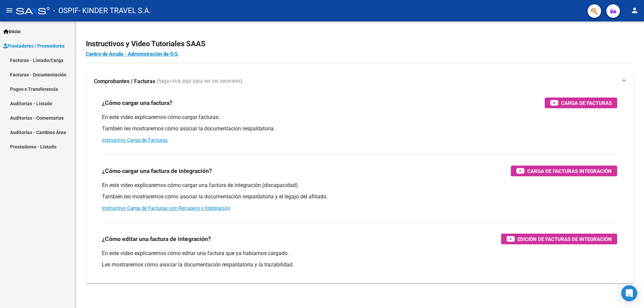 The width and height of the screenshot is (644, 308). What do you see at coordinates (360, 129) in the screenshot?
I see `p: También les mostraremos cómo asociar la documentación respaldatoria.` at bounding box center [360, 129].